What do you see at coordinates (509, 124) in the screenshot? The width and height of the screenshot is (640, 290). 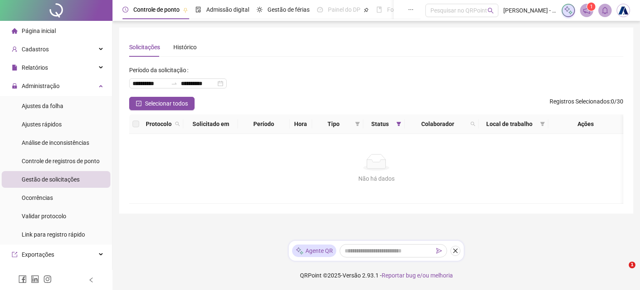 I see `span: Local de trabalho` at bounding box center [509, 124].